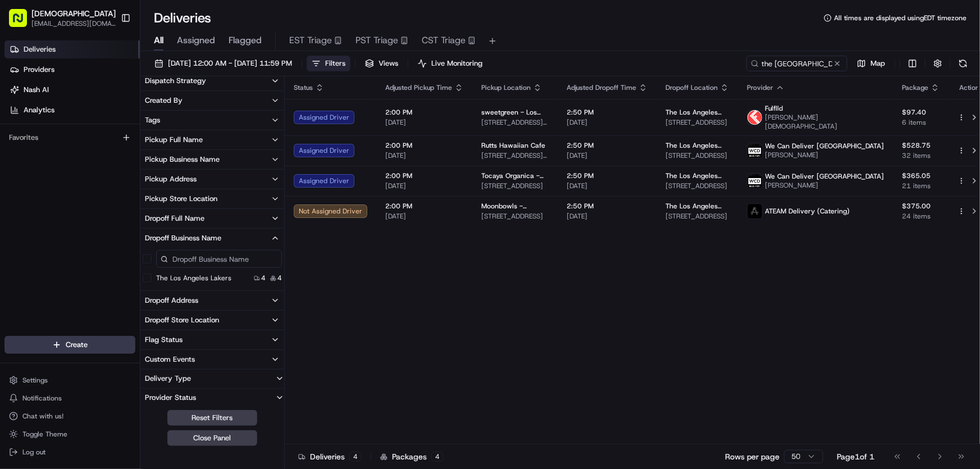  Describe the element at coordinates (152, 120) in the screenshot. I see `div: Tags` at that location.